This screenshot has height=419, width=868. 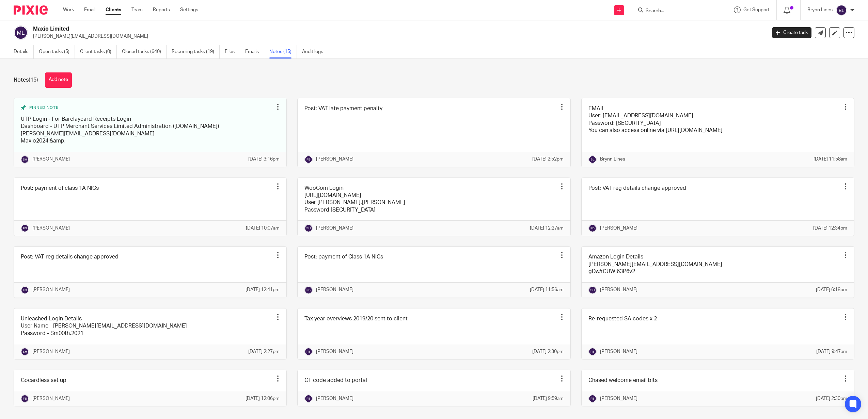 What do you see at coordinates (26, 80) in the screenshot?
I see `h1: Notes` at bounding box center [26, 80].